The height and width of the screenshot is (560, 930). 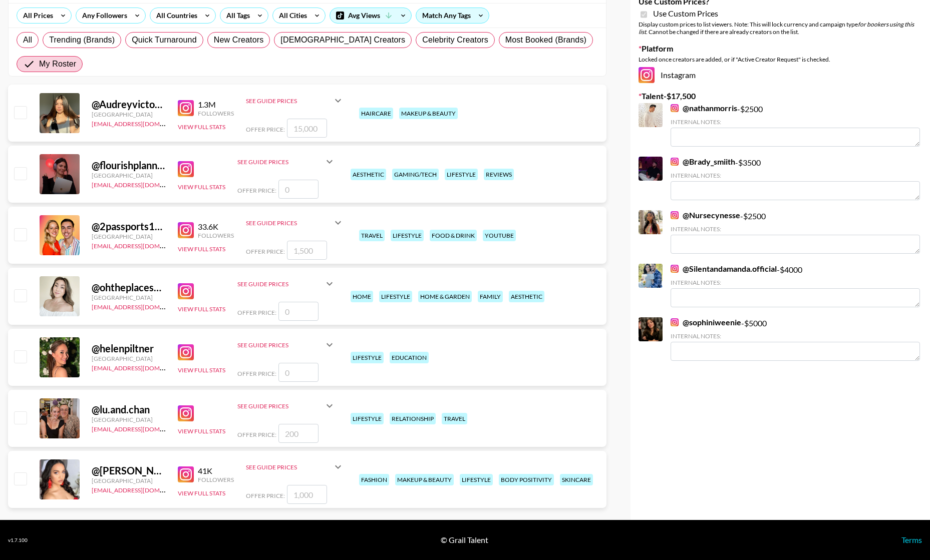 What do you see at coordinates (215, 471) in the screenshot?
I see `div: 41K` at bounding box center [215, 471].